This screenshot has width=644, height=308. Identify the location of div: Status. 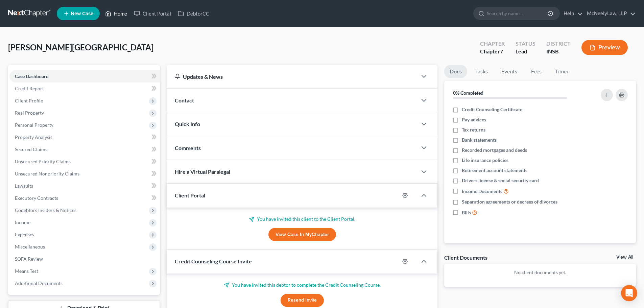
(525, 43).